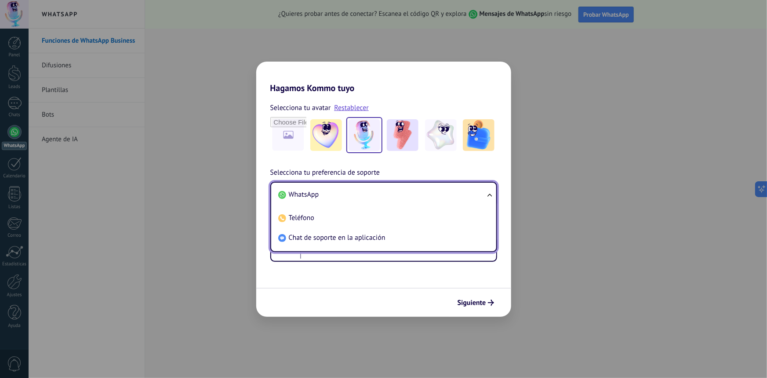  Describe the element at coordinates (304, 194) in the screenshot. I see `span: WhatsApp` at that location.